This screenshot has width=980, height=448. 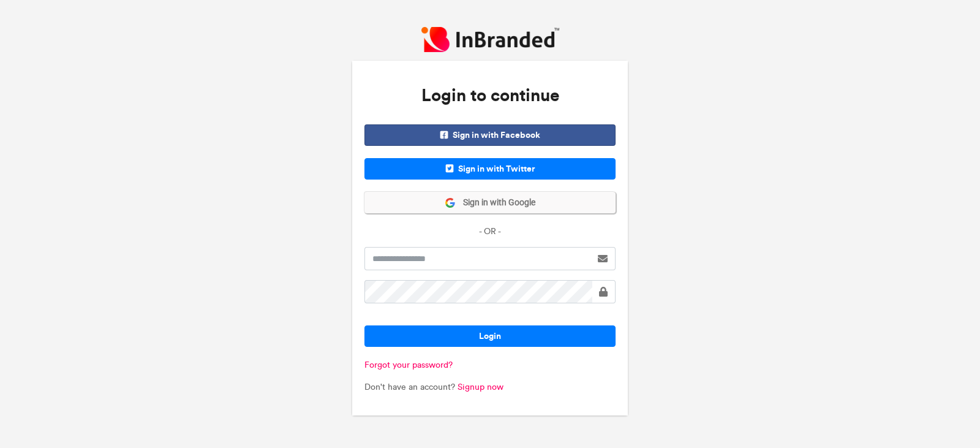 What do you see at coordinates (480, 387) in the screenshot?
I see `a: Signup now` at bounding box center [480, 387].